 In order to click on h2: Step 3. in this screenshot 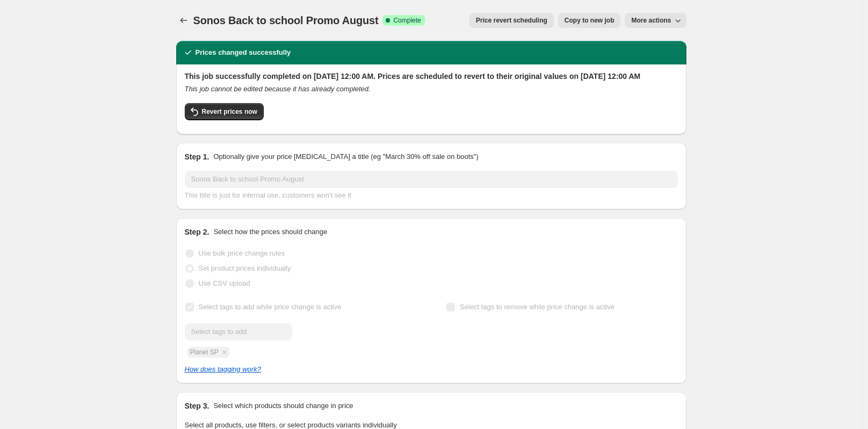, I will do `click(197, 406)`.